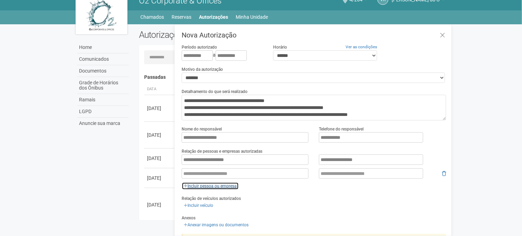 The image size is (522, 236). What do you see at coordinates (362, 47) in the screenshot?
I see `a: Ver as condições` at bounding box center [362, 47].